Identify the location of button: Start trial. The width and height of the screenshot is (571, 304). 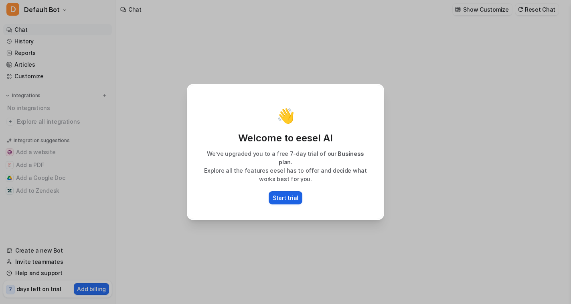
(286, 197).